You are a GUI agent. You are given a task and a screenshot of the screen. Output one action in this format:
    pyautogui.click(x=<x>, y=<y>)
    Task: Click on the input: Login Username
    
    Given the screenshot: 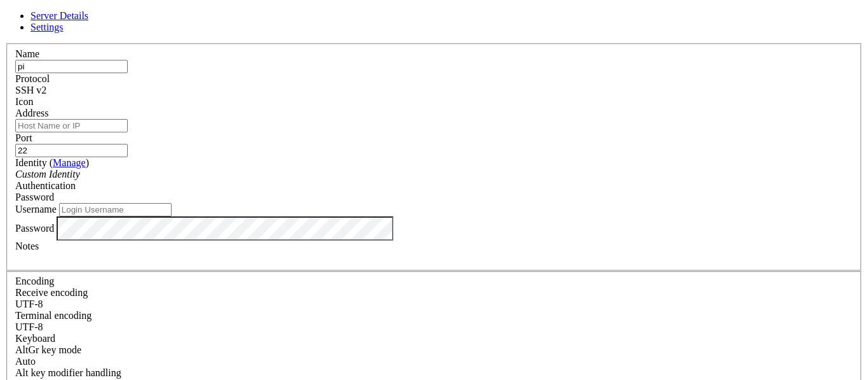 What is the action you would take?
    pyautogui.click(x=115, y=210)
    